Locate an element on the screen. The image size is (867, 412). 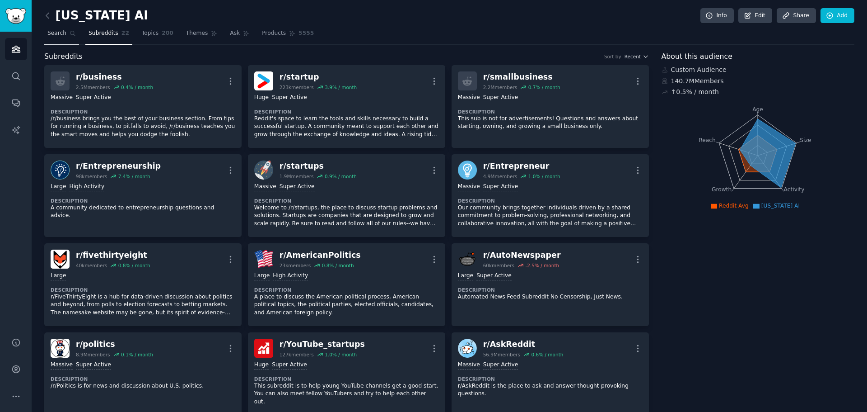
img: politics is located at coordinates (60, 348).